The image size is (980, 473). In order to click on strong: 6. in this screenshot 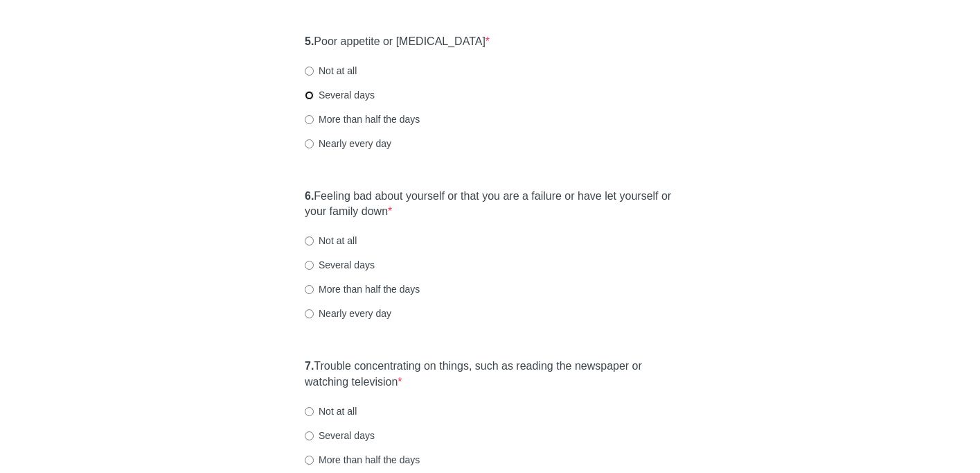, I will do `click(309, 195)`.